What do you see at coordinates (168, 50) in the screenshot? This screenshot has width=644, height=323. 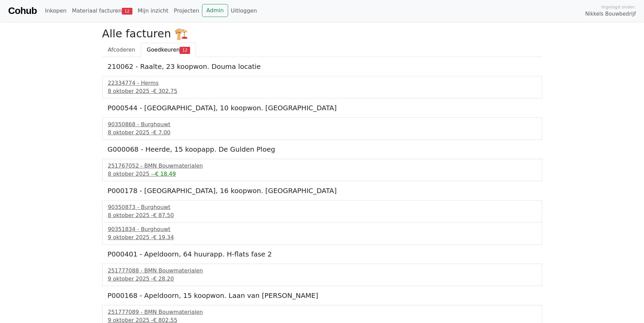 I see `a: Goedkeuren12` at bounding box center [168, 50].